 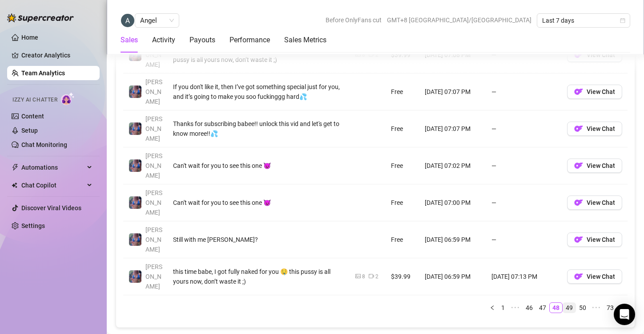 What do you see at coordinates (529, 307) in the screenshot?
I see `a: 46` at bounding box center [529, 307].